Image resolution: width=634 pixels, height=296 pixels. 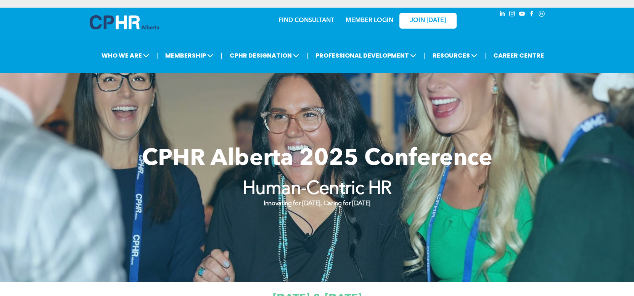 I want to click on span: RESOURCES, so click(x=455, y=55).